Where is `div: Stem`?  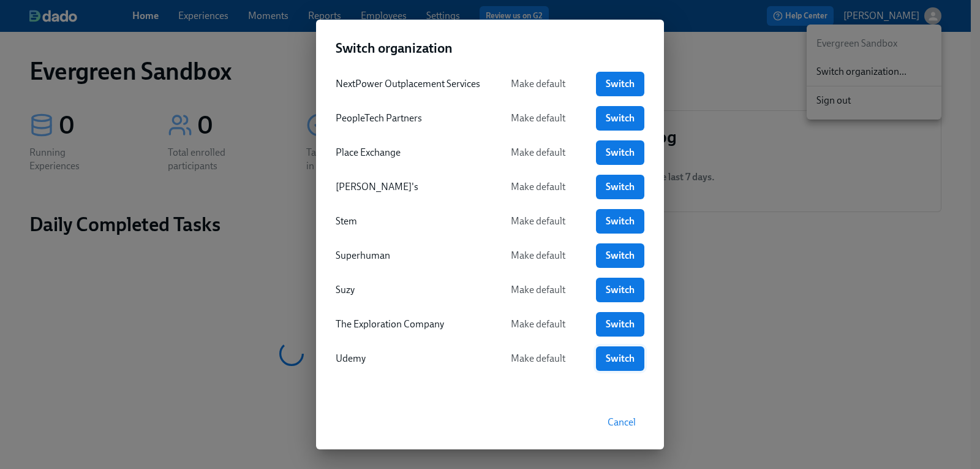
div: Stem is located at coordinates (408, 221).